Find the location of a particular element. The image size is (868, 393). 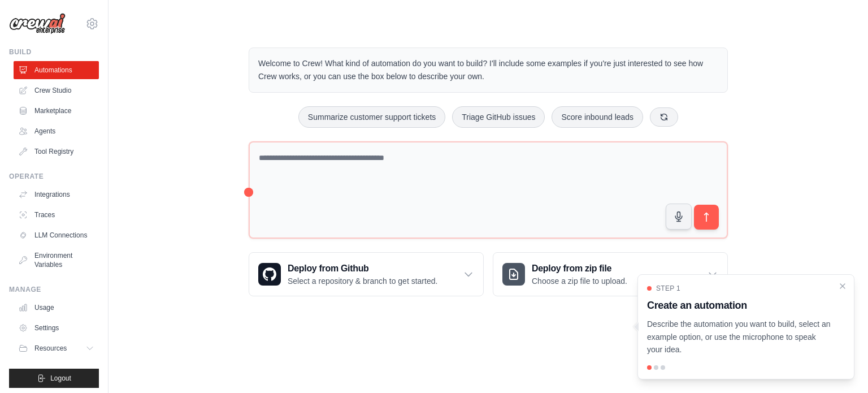

a: Agents is located at coordinates (56, 131).